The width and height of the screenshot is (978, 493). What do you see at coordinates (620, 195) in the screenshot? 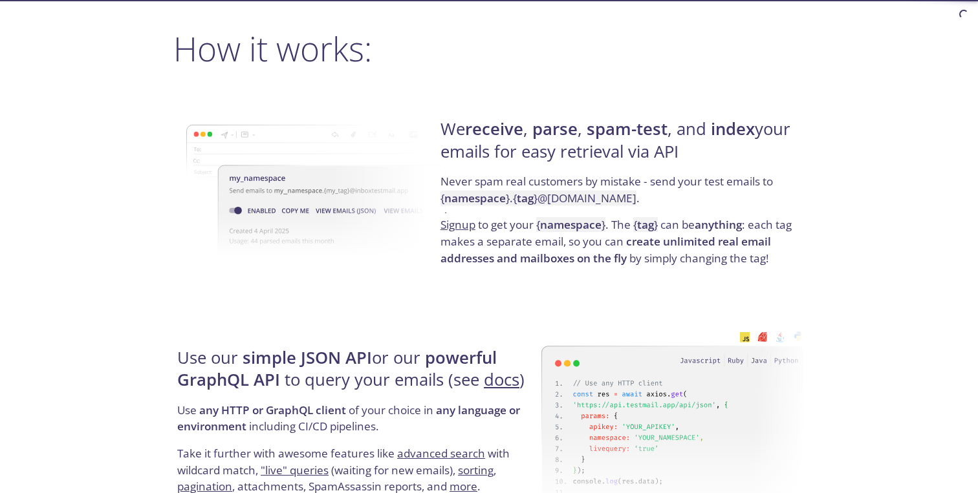
I see `p: Never spam real customers by mistake - send your test emails to .` at bounding box center [620, 195].